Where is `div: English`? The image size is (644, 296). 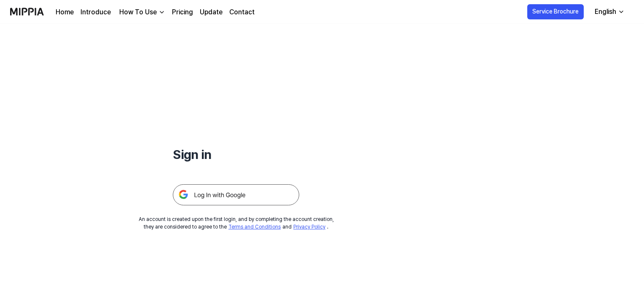 div: English is located at coordinates (605, 12).